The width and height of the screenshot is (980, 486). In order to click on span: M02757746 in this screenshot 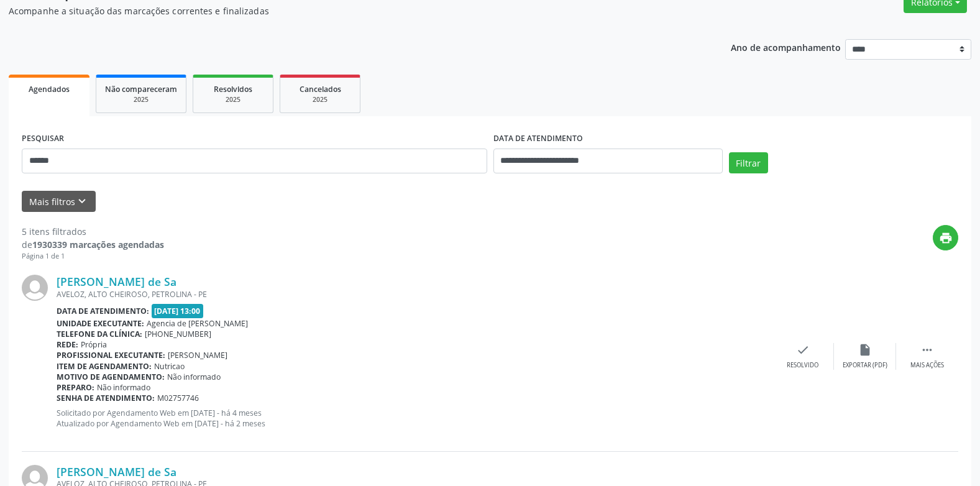, I will do `click(178, 398)`.